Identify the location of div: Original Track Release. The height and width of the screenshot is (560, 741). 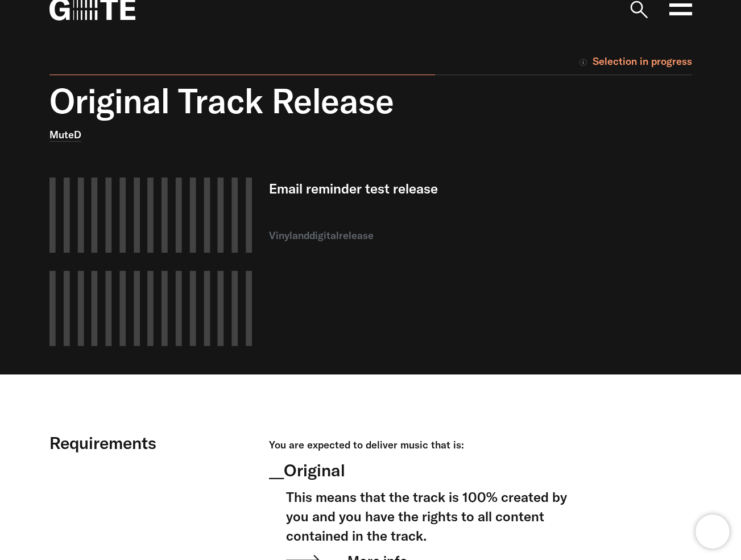
(288, 100).